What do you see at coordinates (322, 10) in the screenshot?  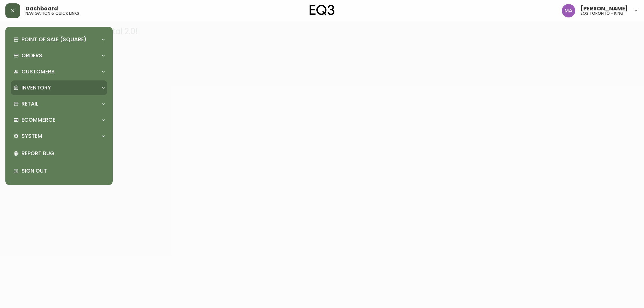 I see `img: logo` at bounding box center [322, 10].